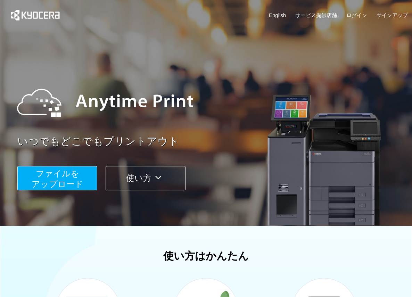 This screenshot has width=412, height=297. I want to click on a: いつでもどこでもプリントアウト, so click(215, 141).